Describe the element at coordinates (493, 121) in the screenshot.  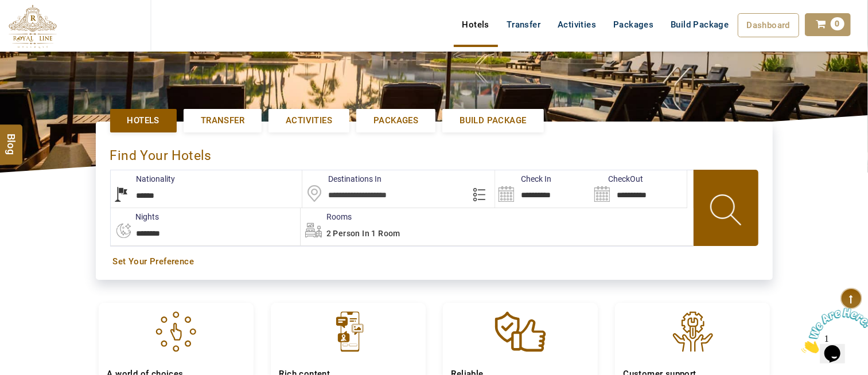
I see `span: Build Package` at that location.